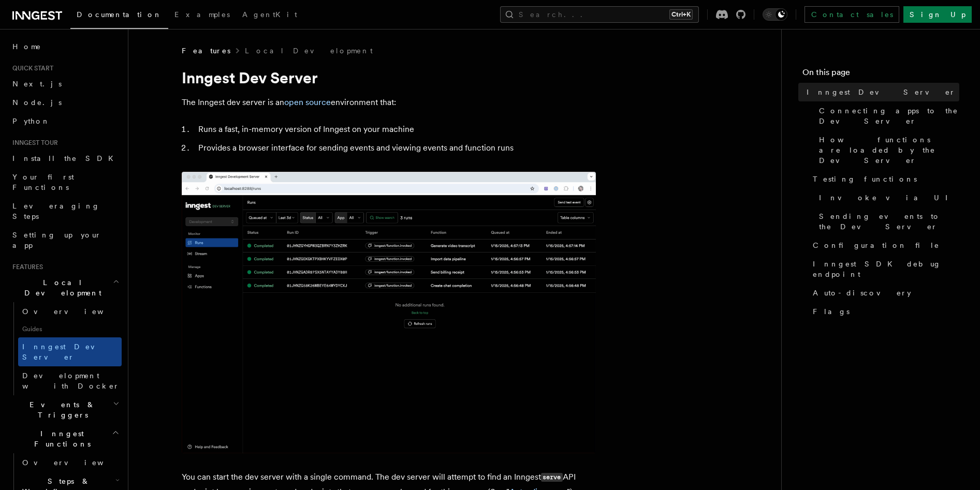 Image resolution: width=980 pixels, height=490 pixels. I want to click on a: Flags, so click(884, 311).